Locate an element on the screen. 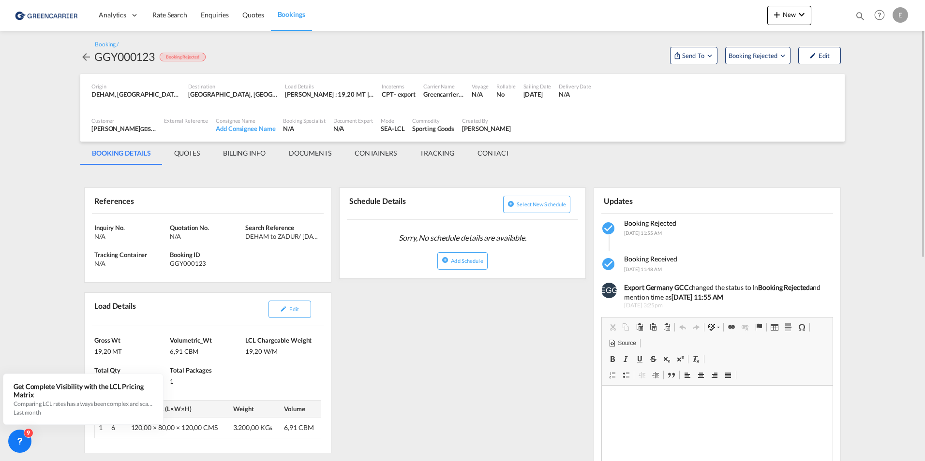 The height and width of the screenshot is (461, 925). div: Help is located at coordinates (882, 15).